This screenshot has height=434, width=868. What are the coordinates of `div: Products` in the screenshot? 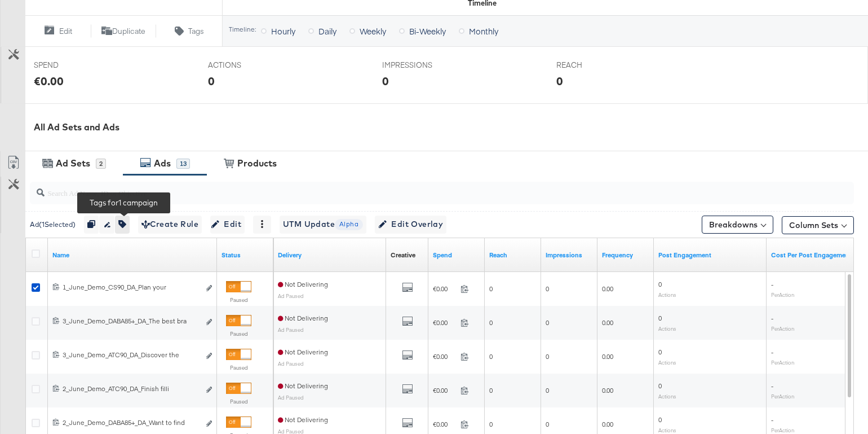 It's located at (257, 163).